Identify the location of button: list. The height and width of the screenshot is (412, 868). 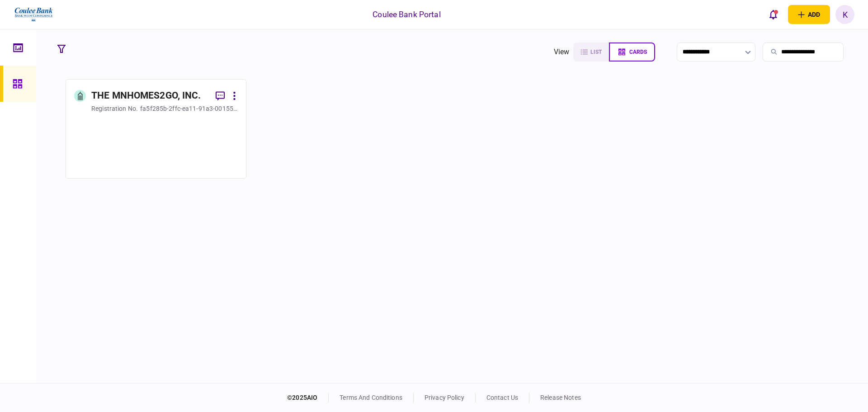
(591, 52).